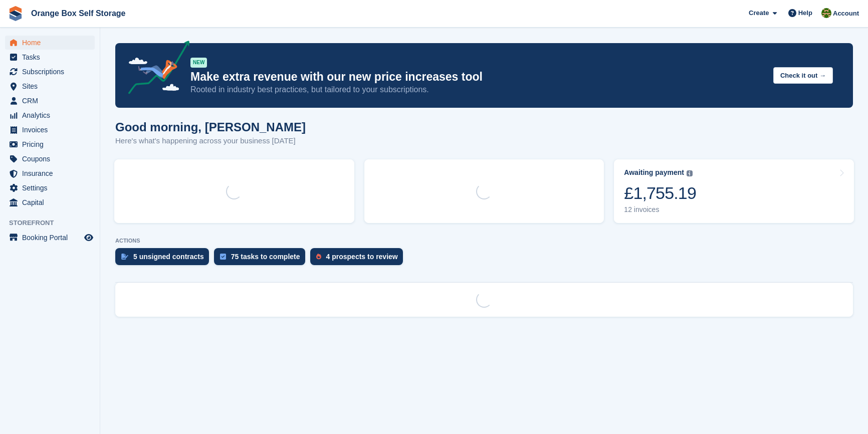  What do you see at coordinates (265, 256) in the screenshot?
I see `div: 75 tasks to complete` at bounding box center [265, 256].